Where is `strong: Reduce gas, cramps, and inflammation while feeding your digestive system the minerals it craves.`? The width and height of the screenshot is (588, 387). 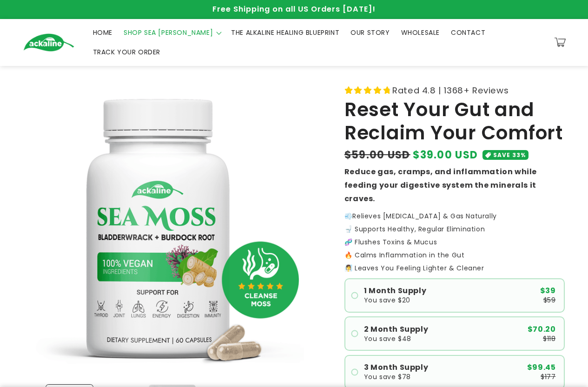
strong: Reduce gas, cramps, and inflammation while feeding your digestive system the minerals it craves. is located at coordinates (441, 185).